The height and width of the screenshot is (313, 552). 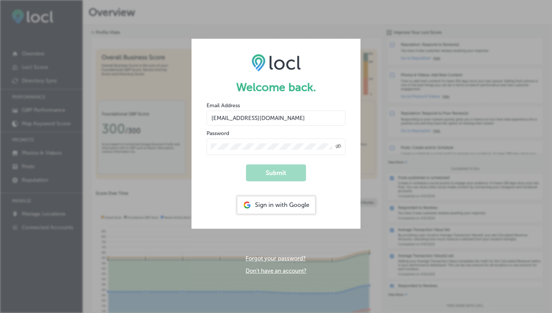 I want to click on a: Don't have an account?, so click(x=276, y=271).